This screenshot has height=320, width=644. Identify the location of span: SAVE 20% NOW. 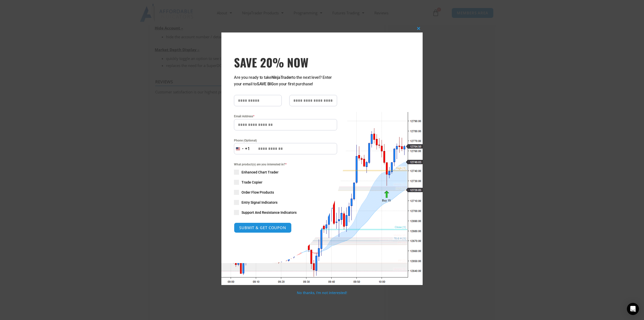
(285, 62).